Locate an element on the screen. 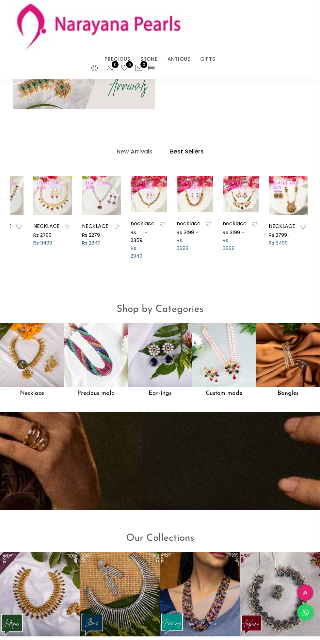  h5: Earrings is located at coordinates (160, 393).